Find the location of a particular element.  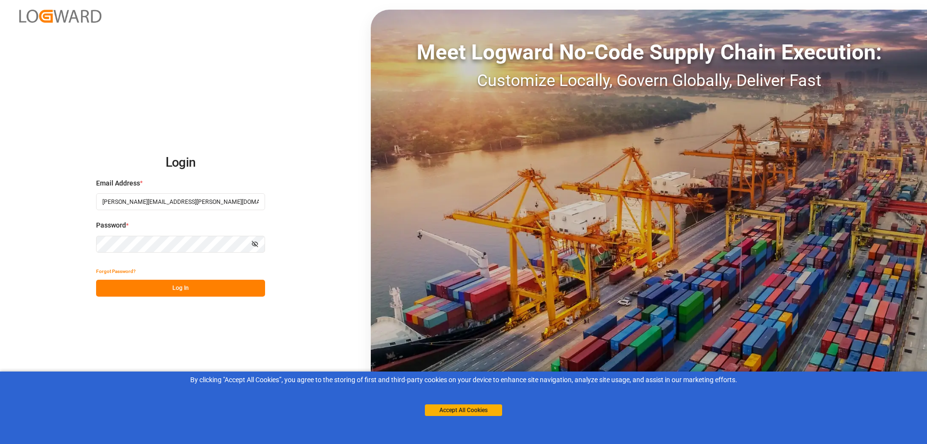

button: Forgot Password? is located at coordinates (116, 271).